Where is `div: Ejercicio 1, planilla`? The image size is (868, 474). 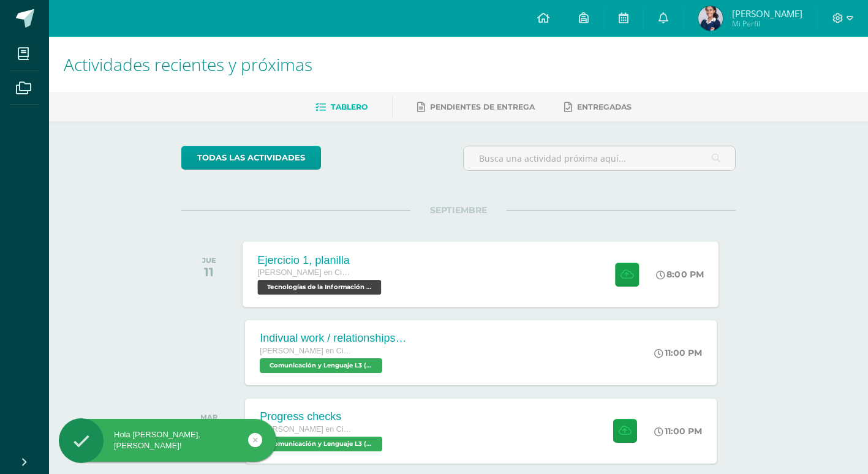
div: Ejercicio 1, planilla is located at coordinates (321, 259).